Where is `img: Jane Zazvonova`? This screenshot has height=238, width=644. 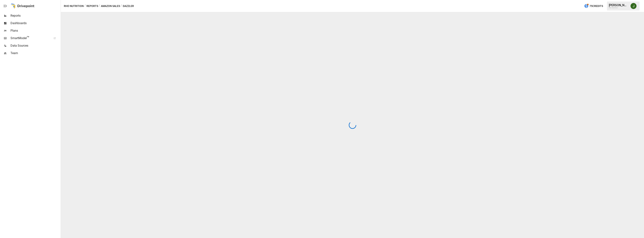 img: Jane Zazvonova is located at coordinates (634, 6).